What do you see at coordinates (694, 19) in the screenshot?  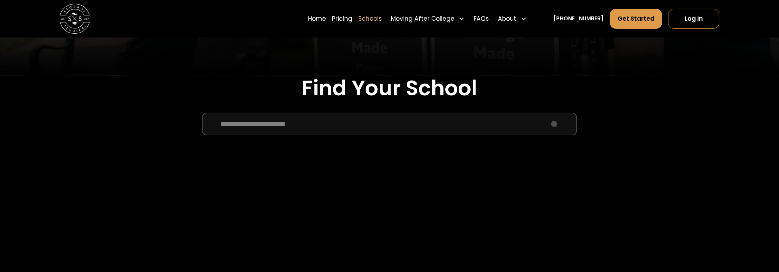 I see `a: Log In` at bounding box center [694, 19].